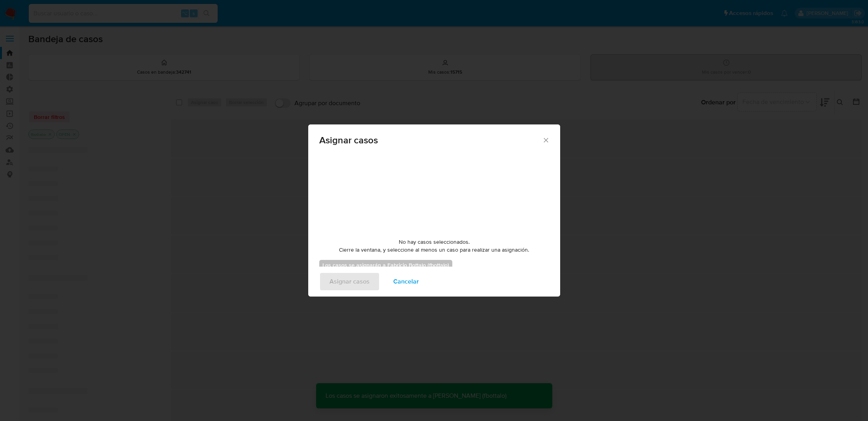 The height and width of the screenshot is (421, 868). Describe the element at coordinates (434, 211) in the screenshot. I see `div: assign-modal` at that location.